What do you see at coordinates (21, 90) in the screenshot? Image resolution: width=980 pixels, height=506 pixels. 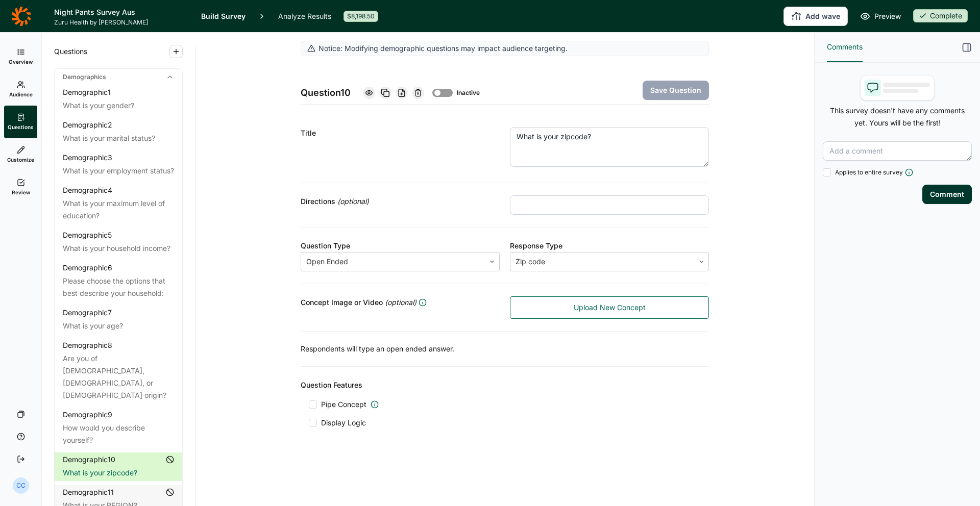 I see `a: Audience` at bounding box center [21, 90].